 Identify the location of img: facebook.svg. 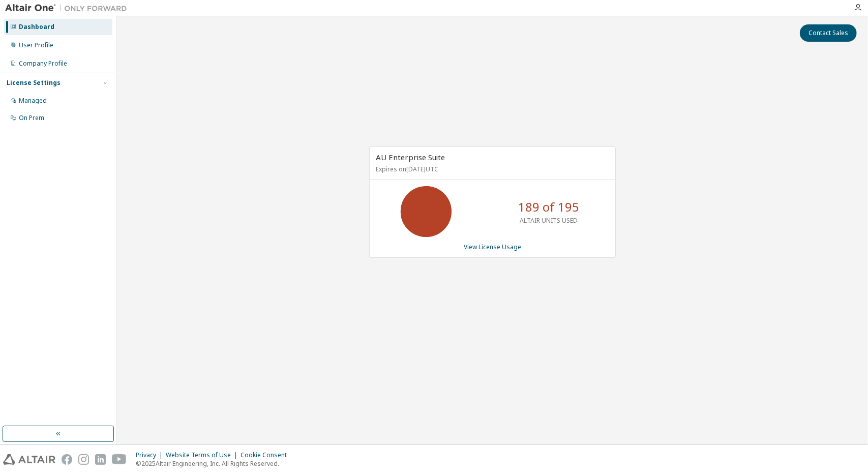
(67, 459).